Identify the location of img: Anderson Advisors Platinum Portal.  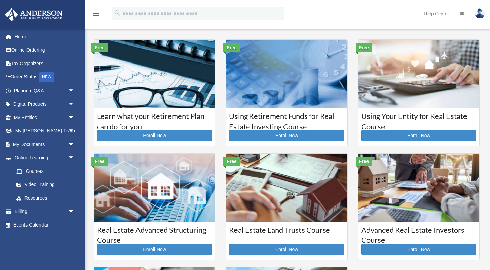
(34, 15).